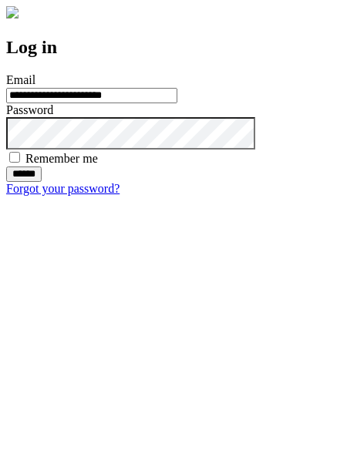  Describe the element at coordinates (173, 47) in the screenshot. I see `h2: Log in` at that location.